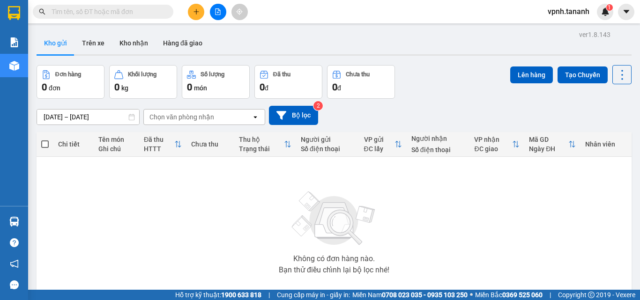 The height and width of the screenshot is (300, 640). I want to click on button: Đã thu0đ, so click(288, 82).